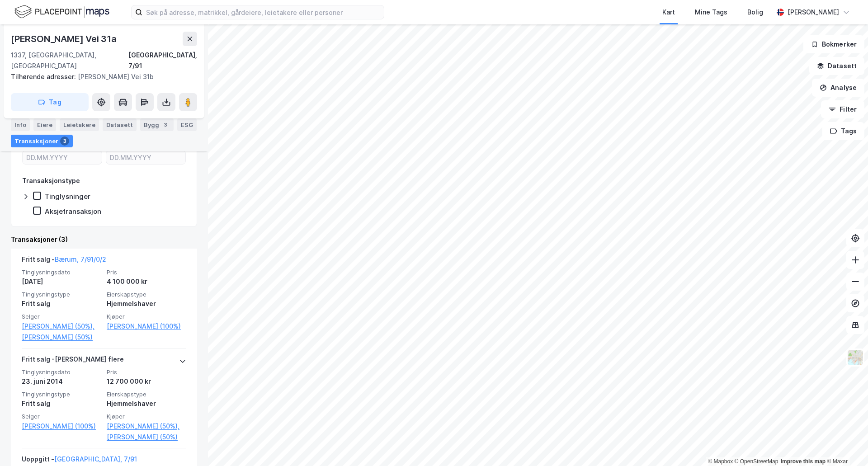 The height and width of the screenshot is (466, 868). Describe the element at coordinates (41, 141) in the screenshot. I see `div: Transaksjoner` at that location.